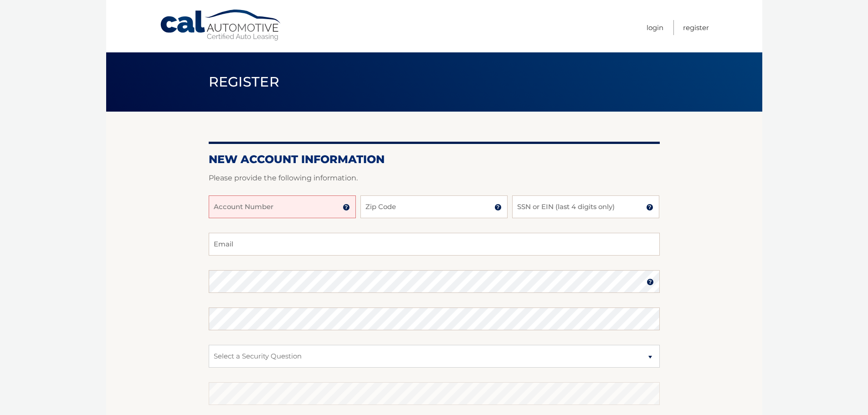  Describe the element at coordinates (434, 244) in the screenshot. I see `input: Email` at that location.